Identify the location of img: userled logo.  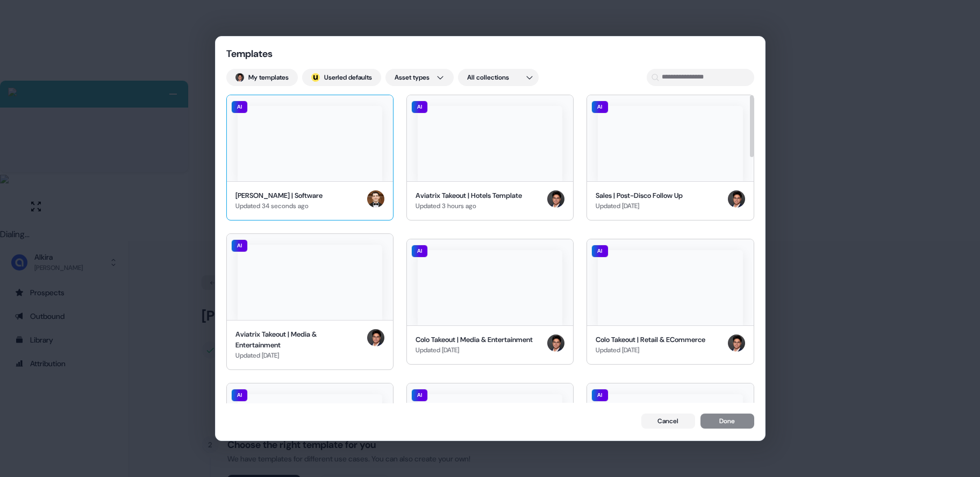
(315, 78).